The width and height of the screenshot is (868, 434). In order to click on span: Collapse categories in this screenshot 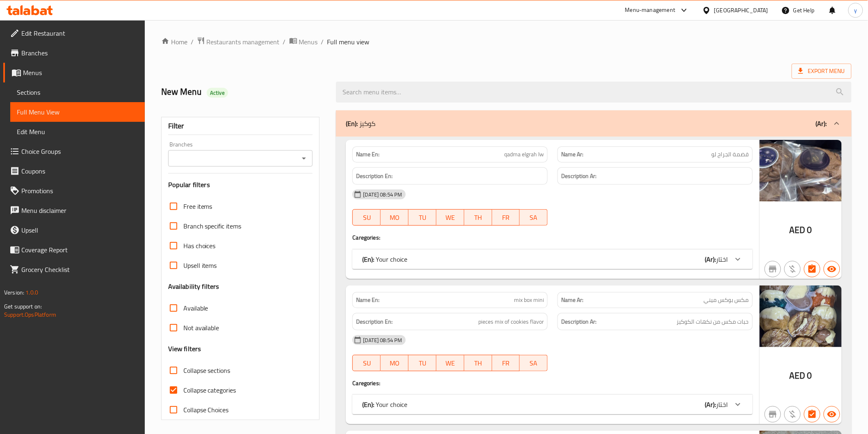, I will do `click(210, 390)`.